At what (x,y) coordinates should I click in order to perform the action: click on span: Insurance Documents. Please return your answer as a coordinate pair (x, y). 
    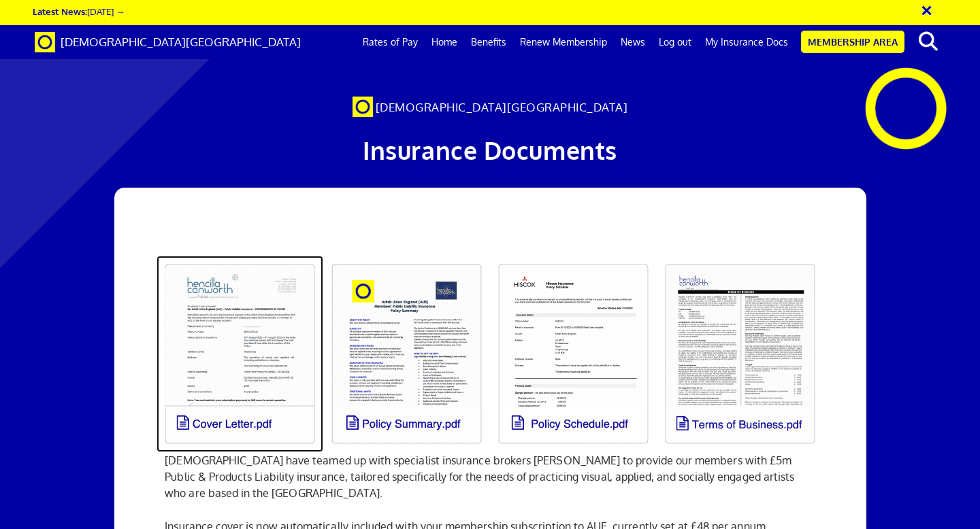
    Looking at the image, I should click on (490, 149).